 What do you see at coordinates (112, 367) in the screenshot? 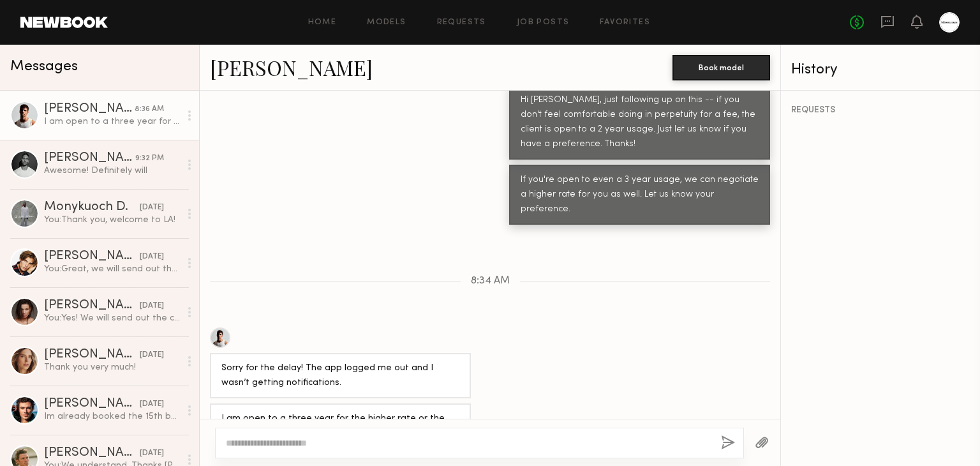
I see `div: Thank you very much!` at bounding box center [112, 367].